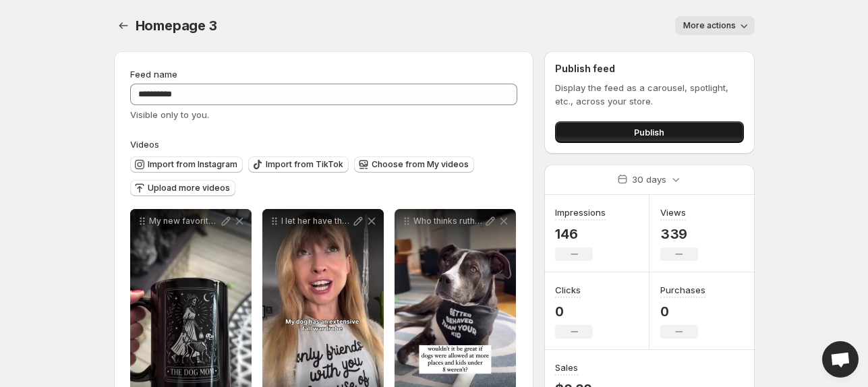 The image size is (868, 387). Describe the element at coordinates (448, 221) in the screenshot. I see `p: Who thinks ruthieeebabieee has an excellent idea dogmom dogdad pitmix` at that location.